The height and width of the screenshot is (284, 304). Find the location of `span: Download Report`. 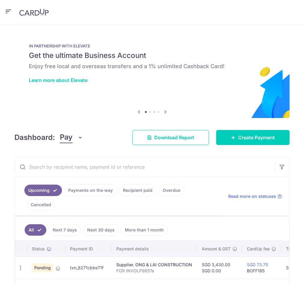

span: Download Report is located at coordinates (174, 138).